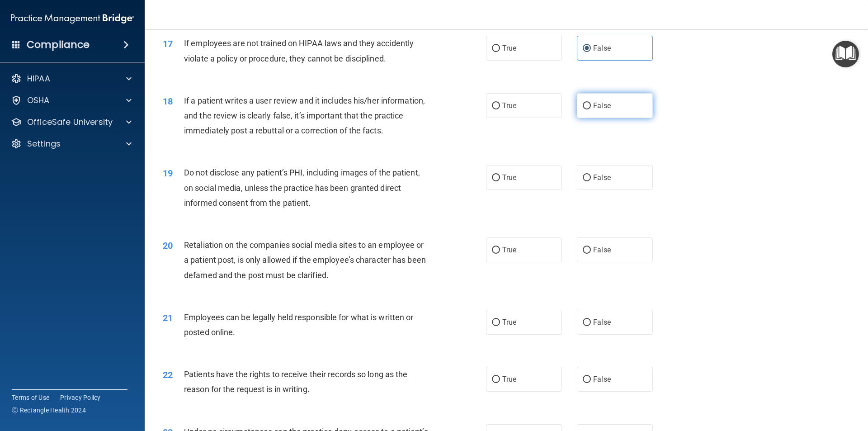 The width and height of the screenshot is (868, 431). What do you see at coordinates (72, 18) in the screenshot?
I see `img: PMB logo` at bounding box center [72, 18].